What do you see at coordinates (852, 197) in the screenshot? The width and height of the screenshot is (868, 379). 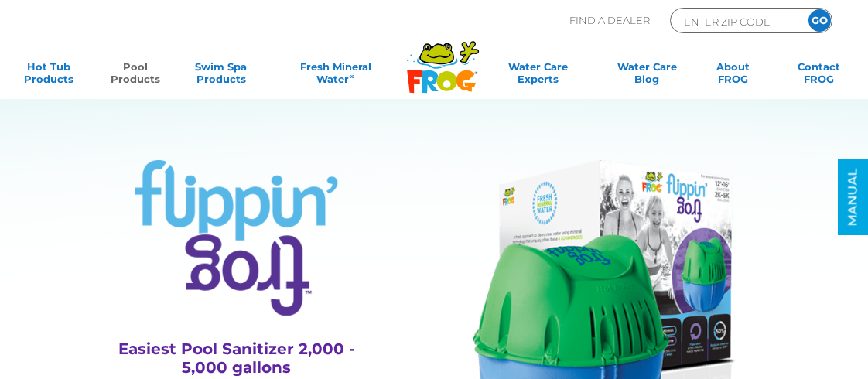 I see `a: MANUAL` at bounding box center [852, 197].